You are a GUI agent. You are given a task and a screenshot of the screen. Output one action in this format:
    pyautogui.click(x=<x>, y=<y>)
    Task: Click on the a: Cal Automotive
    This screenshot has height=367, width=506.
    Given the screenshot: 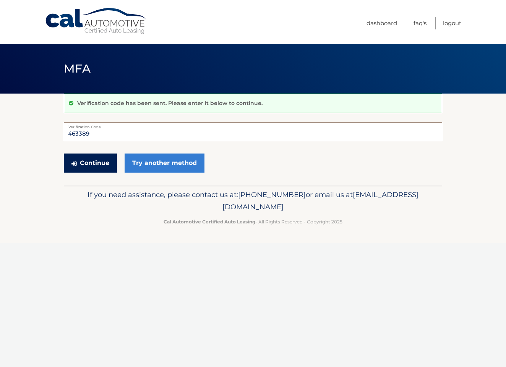 What is the action you would take?
    pyautogui.click(x=96, y=21)
    